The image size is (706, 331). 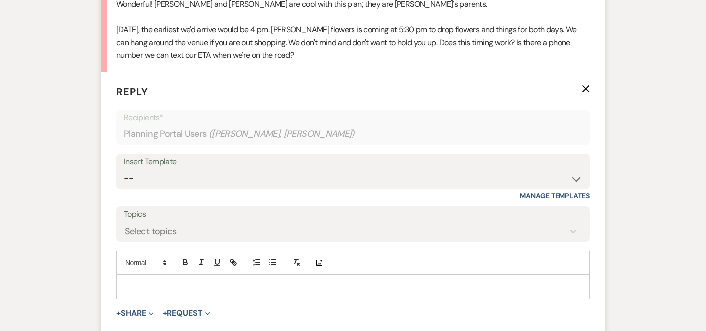 I want to click on div: Insert Template, so click(x=353, y=162).